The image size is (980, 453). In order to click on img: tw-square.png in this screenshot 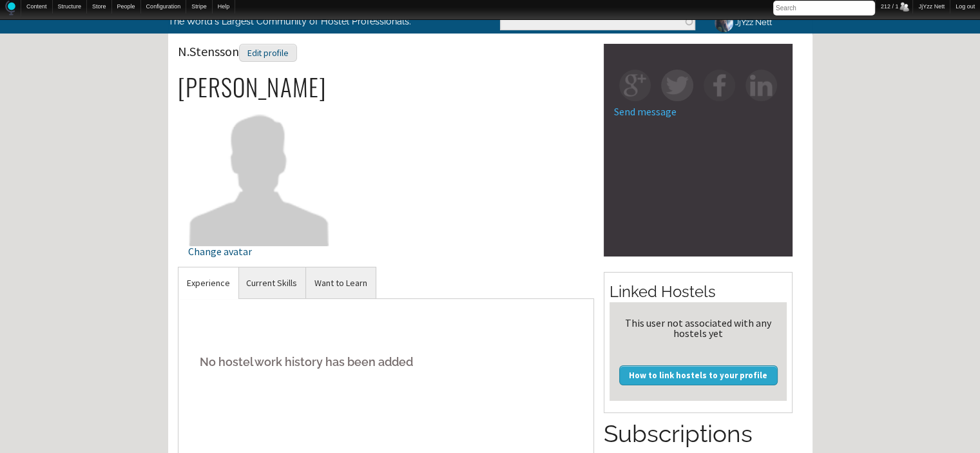, I will do `click(676, 85)`.